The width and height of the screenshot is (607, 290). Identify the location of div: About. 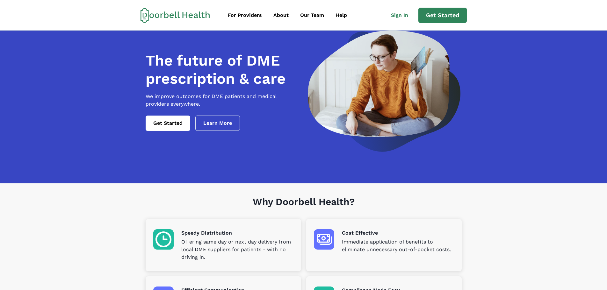
(281, 15).